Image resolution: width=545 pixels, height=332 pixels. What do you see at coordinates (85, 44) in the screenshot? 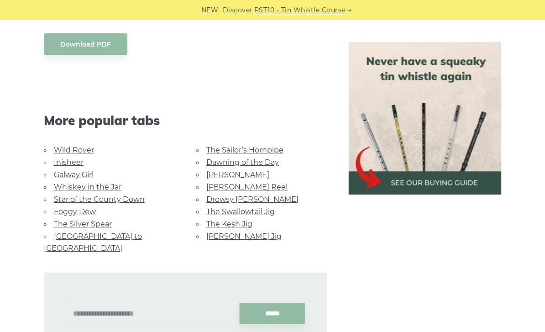
I see `a: Download PDF` at bounding box center [85, 44].